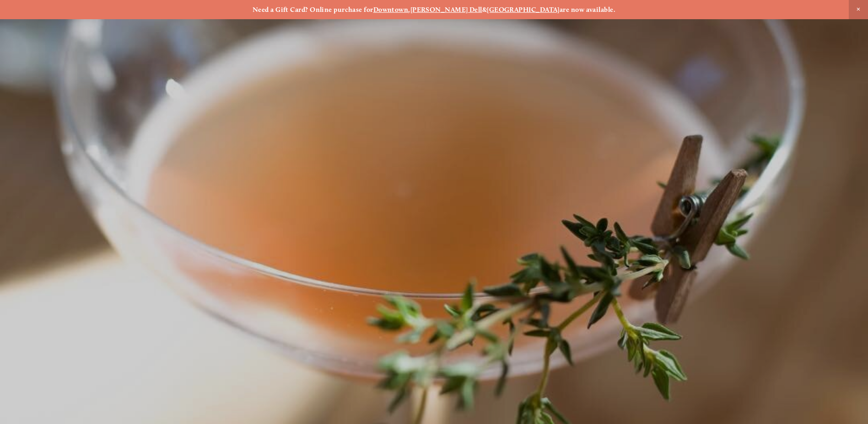  What do you see at coordinates (588, 10) in the screenshot?
I see `strong: are now available.` at bounding box center [588, 10].